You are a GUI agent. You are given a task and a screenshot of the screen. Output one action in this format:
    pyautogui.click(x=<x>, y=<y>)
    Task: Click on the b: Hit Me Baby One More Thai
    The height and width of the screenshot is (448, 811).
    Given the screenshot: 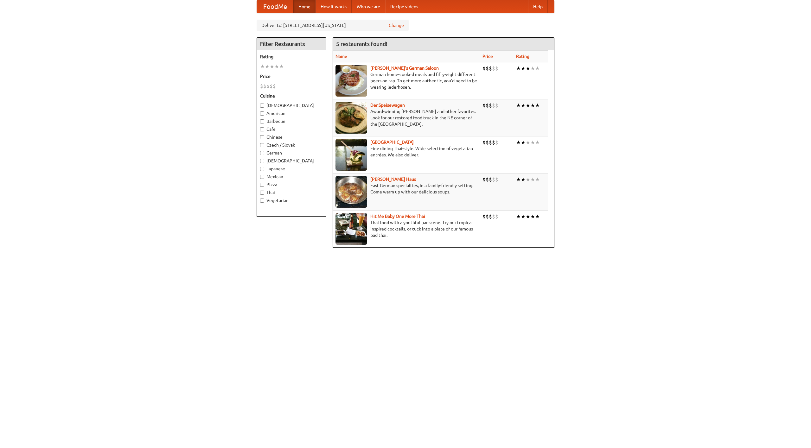 What is the action you would take?
    pyautogui.click(x=397, y=216)
    